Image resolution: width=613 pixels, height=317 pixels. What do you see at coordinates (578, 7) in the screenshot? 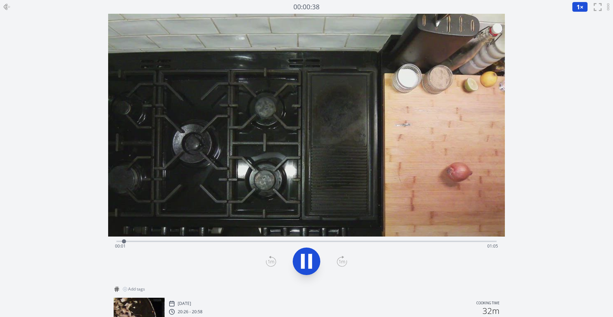
I see `span: 1` at bounding box center [578, 7].